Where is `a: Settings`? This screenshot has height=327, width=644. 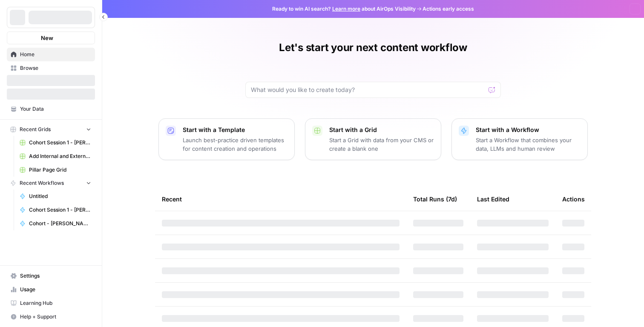
a: Settings is located at coordinates (50, 276).